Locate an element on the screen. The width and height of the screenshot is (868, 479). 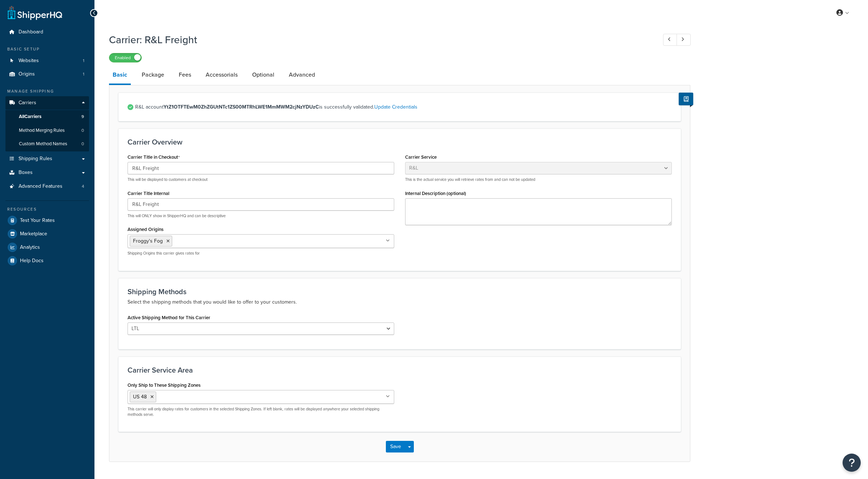
label: Carrier Title Internal is located at coordinates (148, 193).